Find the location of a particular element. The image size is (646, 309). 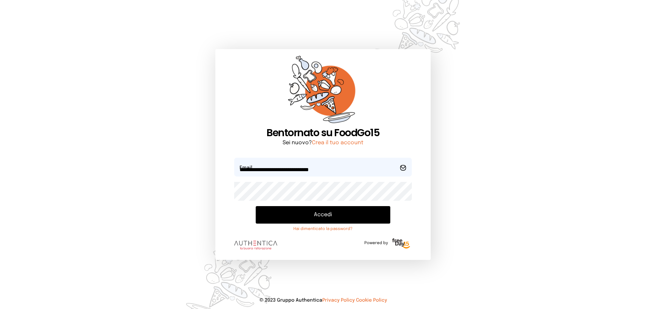

p: Sei nuovo? is located at coordinates (323, 143).